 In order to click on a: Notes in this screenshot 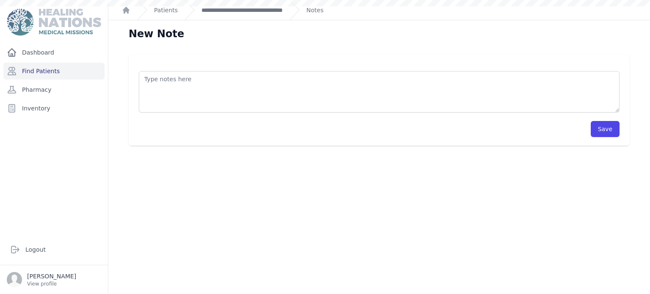, I will do `click(315, 10)`.